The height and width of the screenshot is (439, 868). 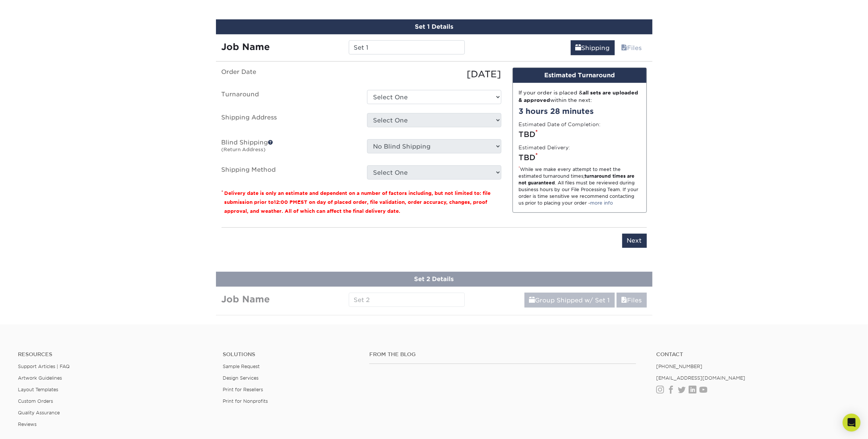 What do you see at coordinates (40, 378) in the screenshot?
I see `a: Artwork Guidelines` at bounding box center [40, 378].